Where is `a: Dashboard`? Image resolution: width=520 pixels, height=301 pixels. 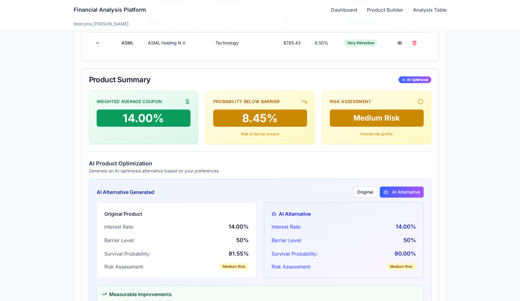
a: Dashboard is located at coordinates (344, 10).